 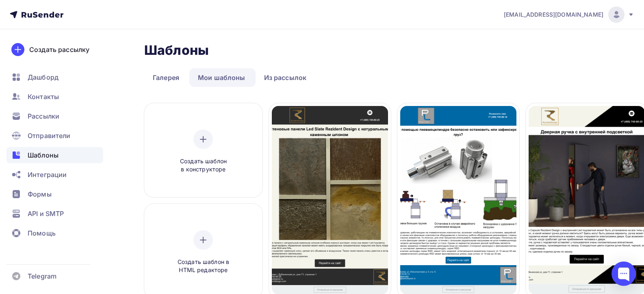 What do you see at coordinates (43, 116) in the screenshot?
I see `span: Рассылки` at bounding box center [43, 116].